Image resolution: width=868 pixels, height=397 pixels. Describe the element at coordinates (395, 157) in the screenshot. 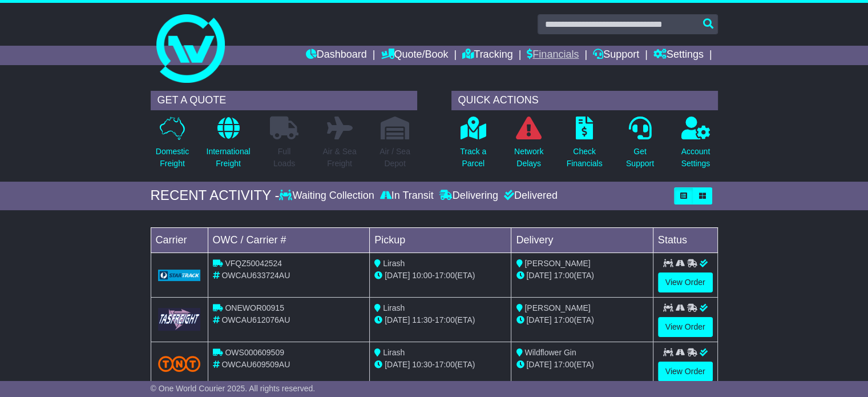

I see `p: Air / Sea Depot` at that location.